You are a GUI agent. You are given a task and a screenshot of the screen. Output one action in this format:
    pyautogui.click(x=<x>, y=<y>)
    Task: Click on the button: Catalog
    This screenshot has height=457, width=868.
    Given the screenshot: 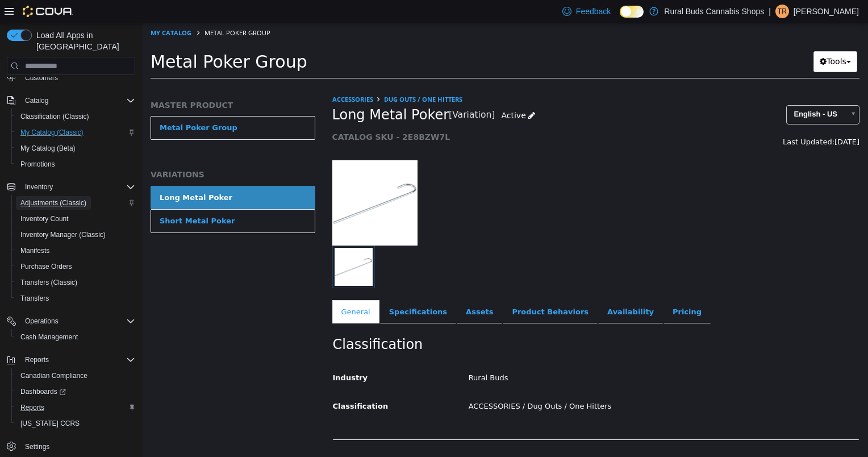 What is the action you would take?
    pyautogui.click(x=71, y=101)
    